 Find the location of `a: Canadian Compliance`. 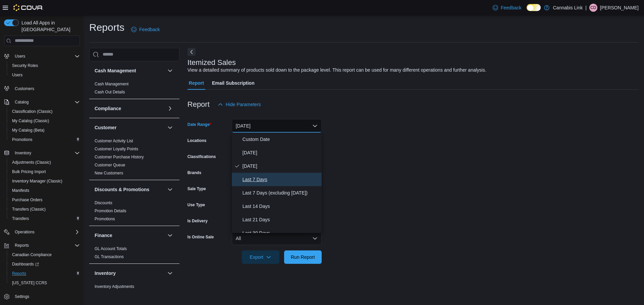

a: Canadian Compliance is located at coordinates (32, 255).